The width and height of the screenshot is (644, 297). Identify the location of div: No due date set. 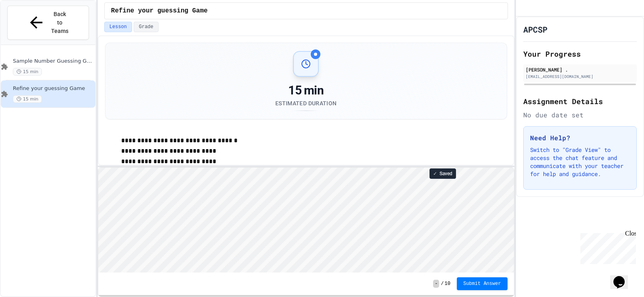
(580, 115).